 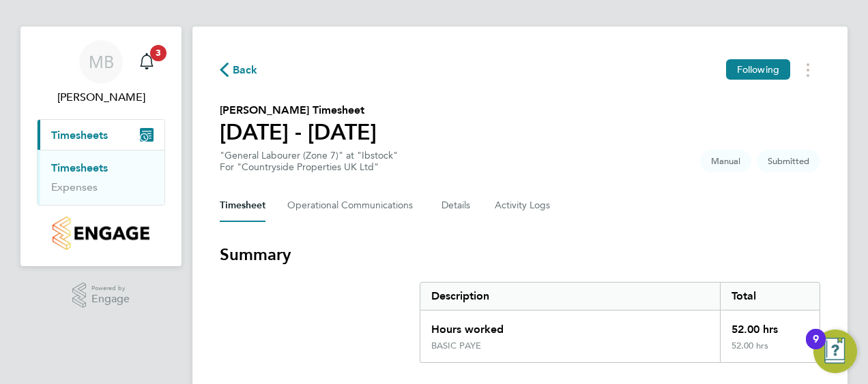 What do you see at coordinates (101, 233) in the screenshot?
I see `a: Go to home page` at bounding box center [101, 233].